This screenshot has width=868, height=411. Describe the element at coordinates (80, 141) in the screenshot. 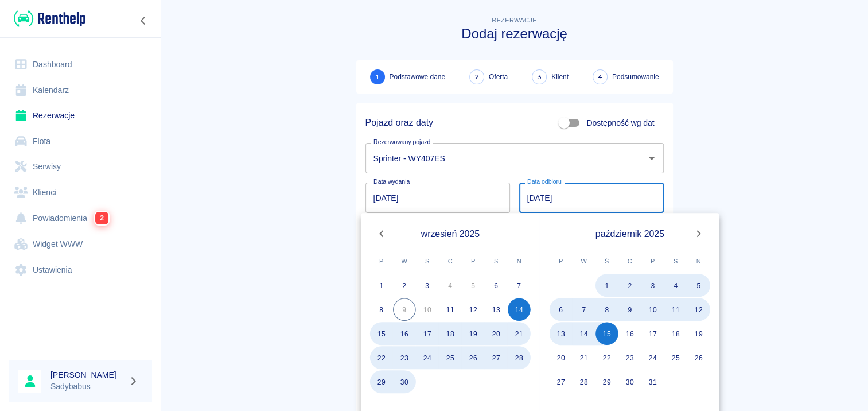

I see `a: Flota` at that location.